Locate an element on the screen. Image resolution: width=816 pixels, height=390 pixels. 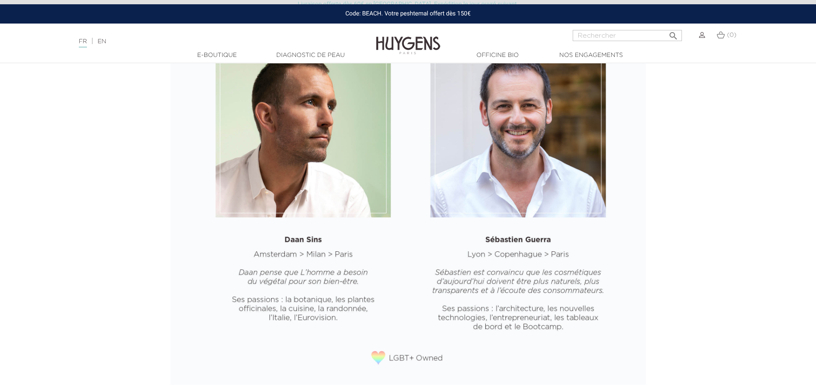
span: (0) is located at coordinates (732, 35).